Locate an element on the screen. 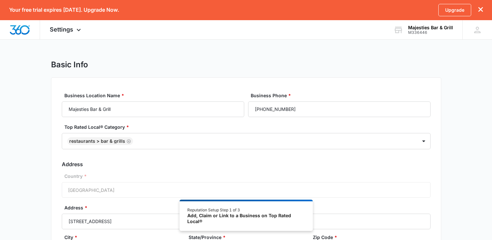 This screenshot has height=240, width=492. a: Upgrade is located at coordinates (455, 10).